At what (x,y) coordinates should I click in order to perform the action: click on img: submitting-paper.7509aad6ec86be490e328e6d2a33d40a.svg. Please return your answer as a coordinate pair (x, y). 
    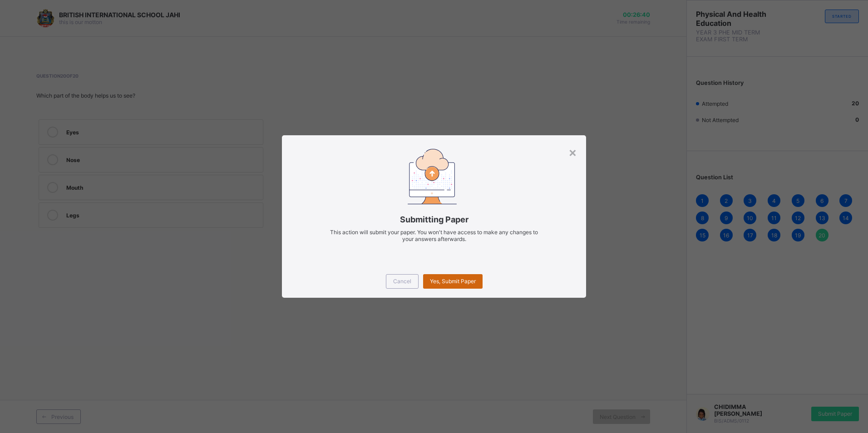
    Looking at the image, I should click on (432, 176).